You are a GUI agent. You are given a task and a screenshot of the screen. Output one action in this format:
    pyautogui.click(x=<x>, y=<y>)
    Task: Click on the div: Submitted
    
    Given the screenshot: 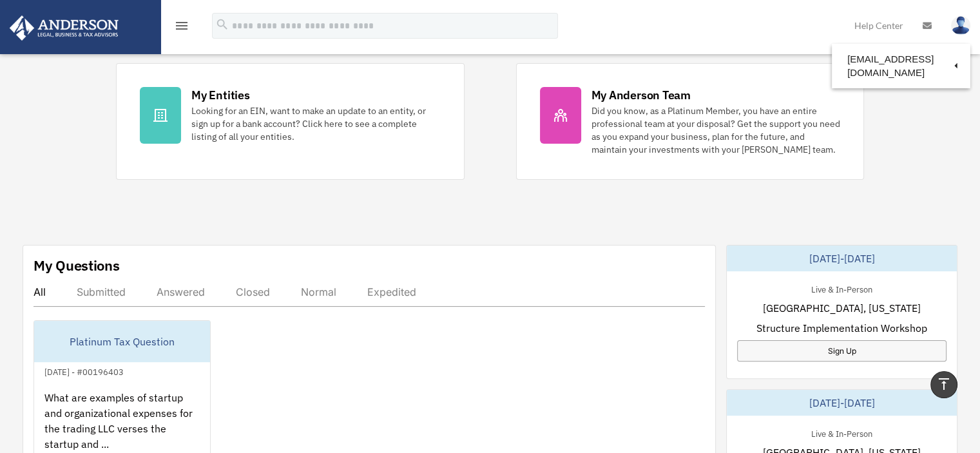 What is the action you would take?
    pyautogui.click(x=101, y=291)
    